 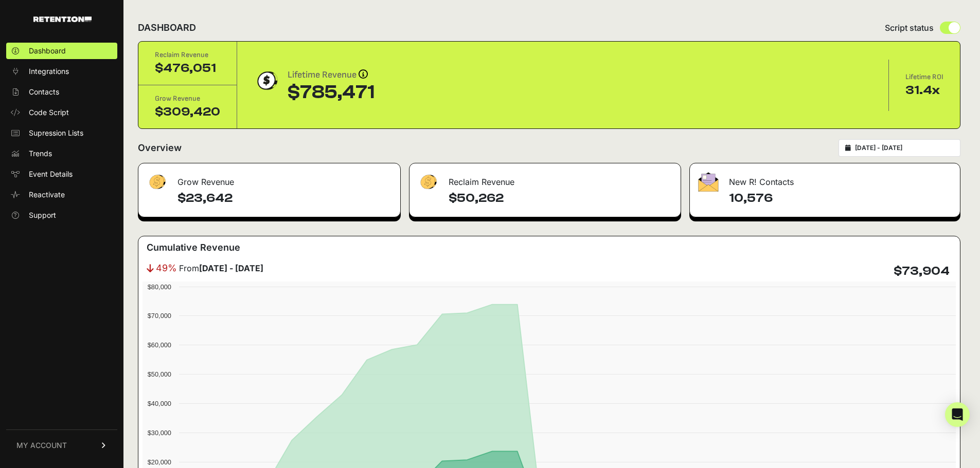 What do you see at coordinates (708, 182) in the screenshot?
I see `img: fa-envelope-19ae18322b30453b285274b1b8af3d052b27d846a4fbe8435d1a52b978f639a2.png` at bounding box center [708, 182].